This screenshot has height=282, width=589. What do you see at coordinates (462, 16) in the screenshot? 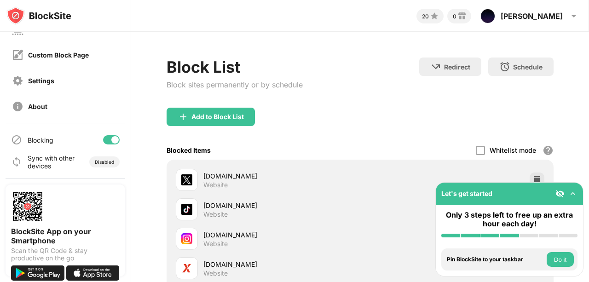
I see `img: reward-small.svg` at bounding box center [462, 16].